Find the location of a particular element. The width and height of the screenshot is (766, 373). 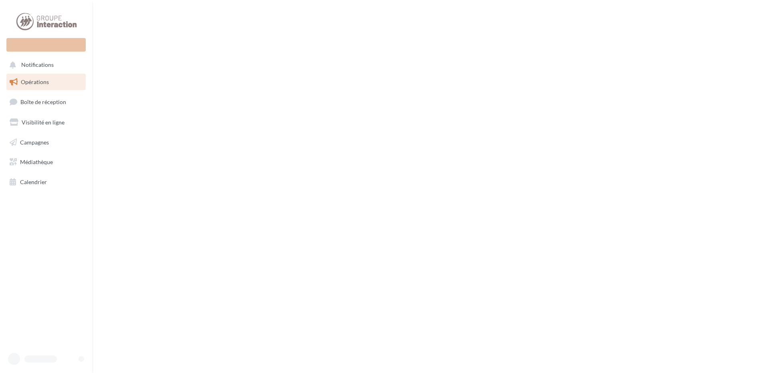

span: Visibilité en ligne is located at coordinates (43, 122).